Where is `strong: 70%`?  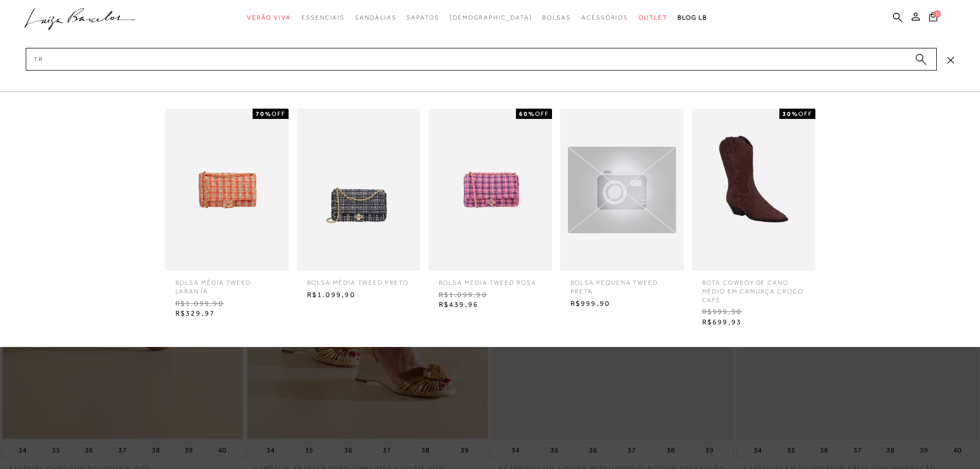
strong: 70% is located at coordinates (263, 114).